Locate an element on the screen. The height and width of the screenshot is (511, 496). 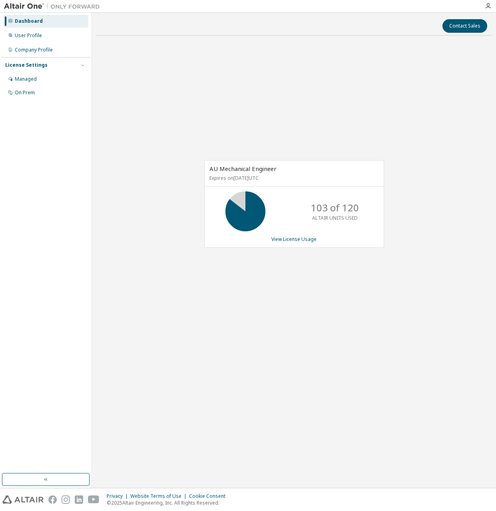
p: ALTAIR UNITS USED is located at coordinates (335, 218).